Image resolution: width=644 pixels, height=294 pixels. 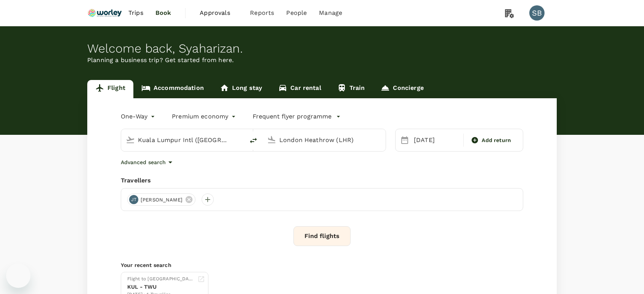 What do you see at coordinates (253, 141) in the screenshot?
I see `button: delete` at bounding box center [253, 141].